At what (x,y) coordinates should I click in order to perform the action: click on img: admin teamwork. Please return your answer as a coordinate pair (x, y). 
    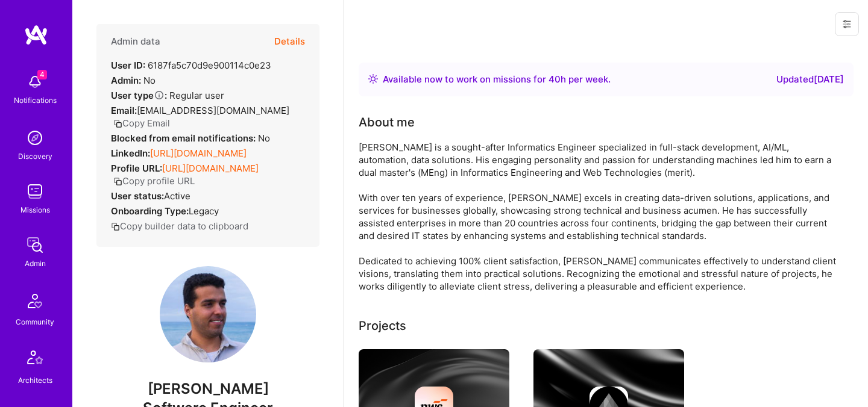
    Looking at the image, I should click on (35, 245).